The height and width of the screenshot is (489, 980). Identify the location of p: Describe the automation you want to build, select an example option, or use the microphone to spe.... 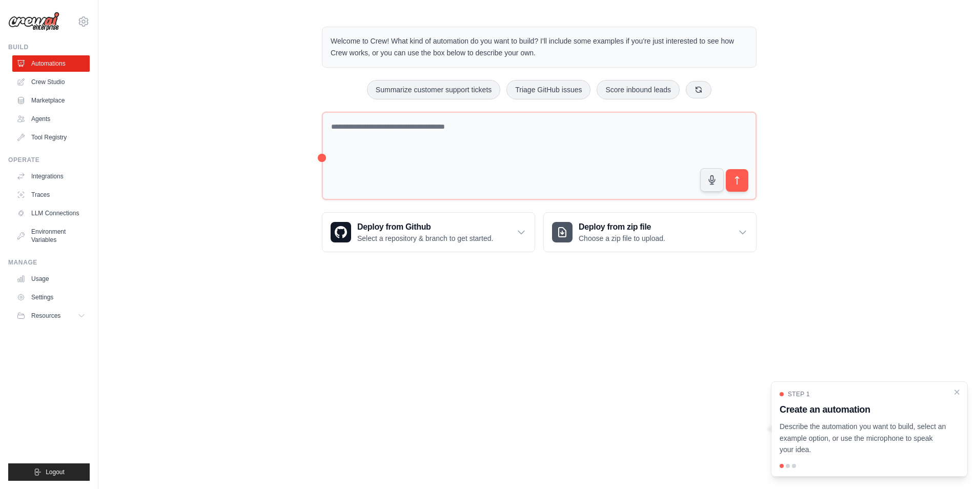
(864, 438).